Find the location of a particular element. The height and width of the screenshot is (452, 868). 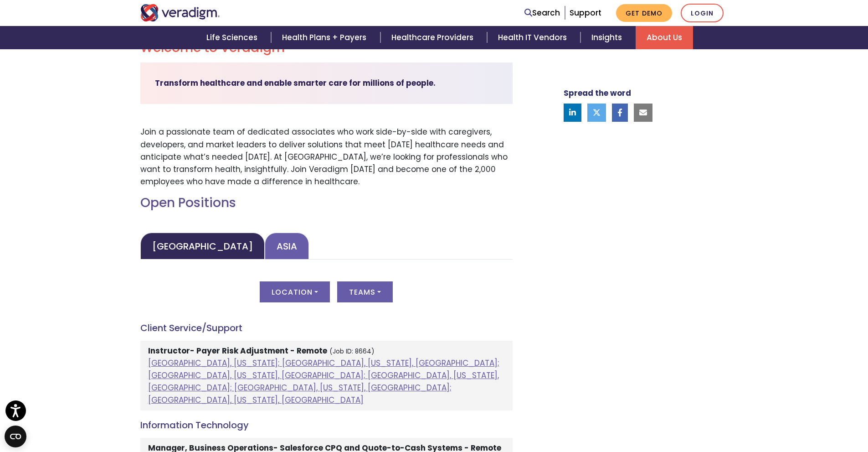

a: Login is located at coordinates (702, 13).